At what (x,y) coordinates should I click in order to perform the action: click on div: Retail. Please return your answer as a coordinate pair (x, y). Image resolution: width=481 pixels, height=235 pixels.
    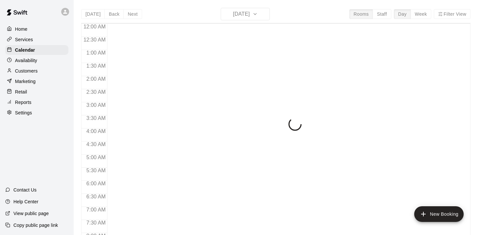
    Looking at the image, I should click on (37, 92).